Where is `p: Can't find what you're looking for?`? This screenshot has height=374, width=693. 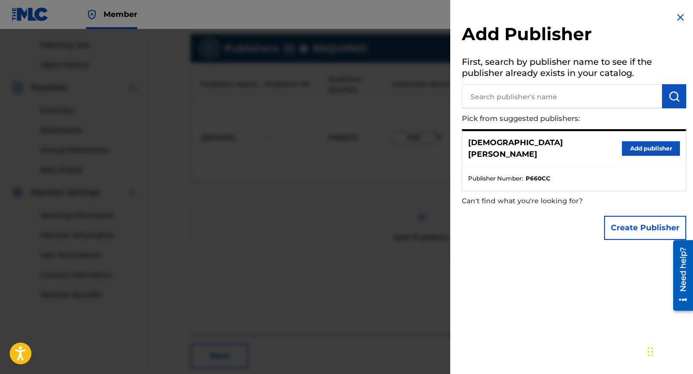 p: Can't find what you're looking for? is located at coordinates (546, 201).